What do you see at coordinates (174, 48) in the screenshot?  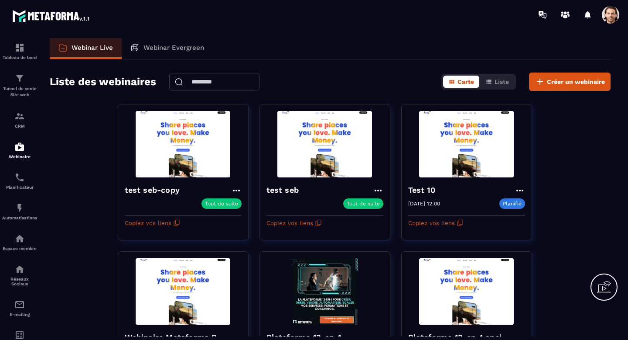 I see `p: Webinar Evergreen` at bounding box center [174, 48].